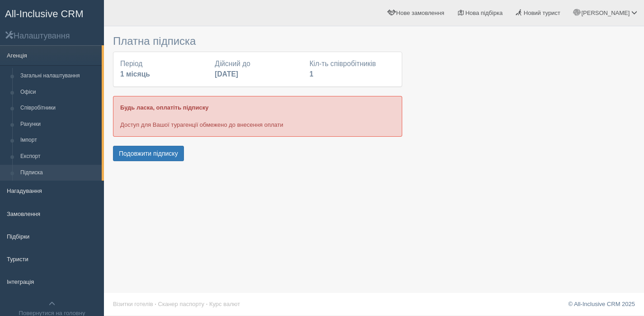 The width and height of the screenshot is (644, 316). I want to click on button: Подовжити підписку, so click(148, 153).